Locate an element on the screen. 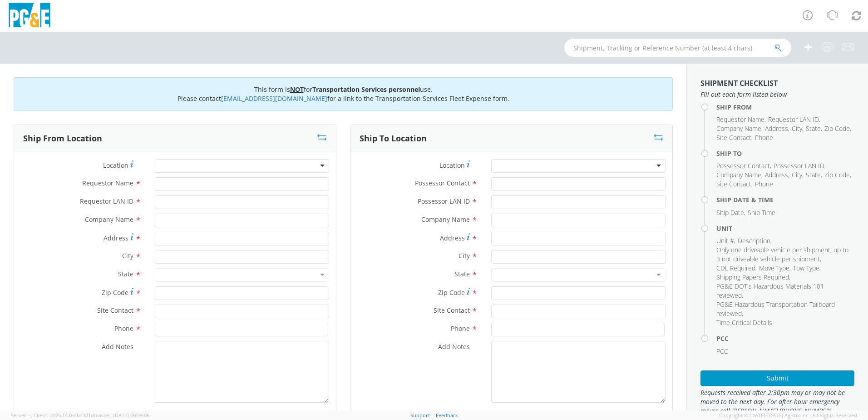 This screenshot has height=420, width=868. span: Unit # is located at coordinates (725, 240).